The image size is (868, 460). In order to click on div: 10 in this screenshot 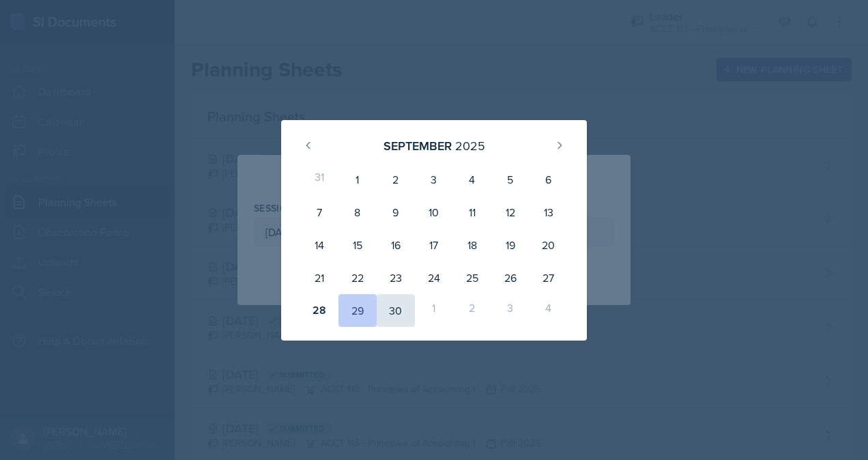, I will do `click(434, 212)`.